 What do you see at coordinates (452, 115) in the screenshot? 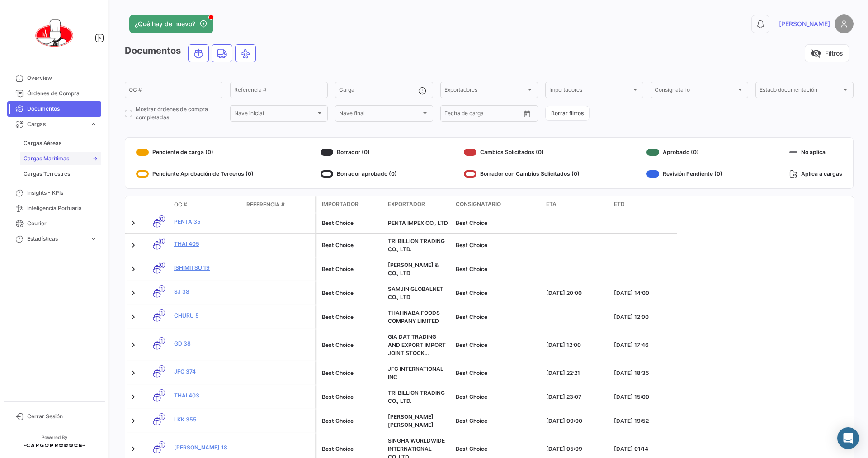
I see `input: Desde` at bounding box center [452, 115].